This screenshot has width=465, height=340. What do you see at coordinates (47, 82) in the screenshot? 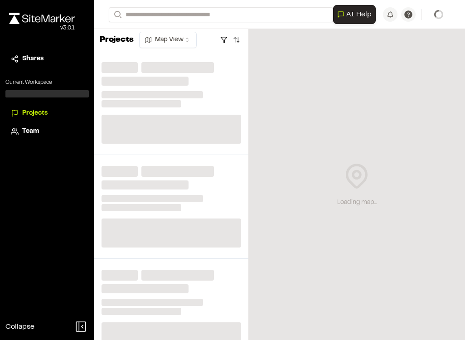
I see `p: Current Workspace` at bounding box center [47, 82].